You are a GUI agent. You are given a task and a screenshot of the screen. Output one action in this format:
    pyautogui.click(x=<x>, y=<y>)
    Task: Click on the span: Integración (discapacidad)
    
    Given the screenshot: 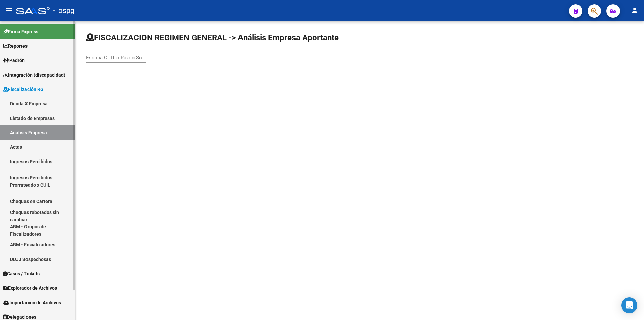 What is the action you would take?
    pyautogui.click(x=34, y=75)
    